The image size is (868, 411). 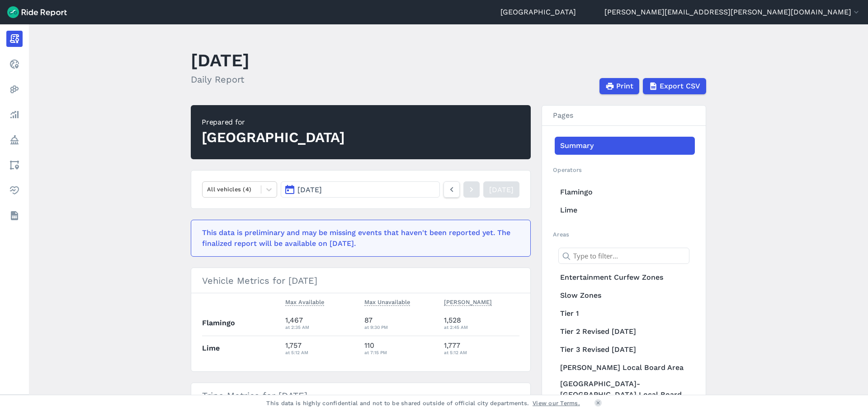 I want to click on div: 87, so click(x=400, y=323).